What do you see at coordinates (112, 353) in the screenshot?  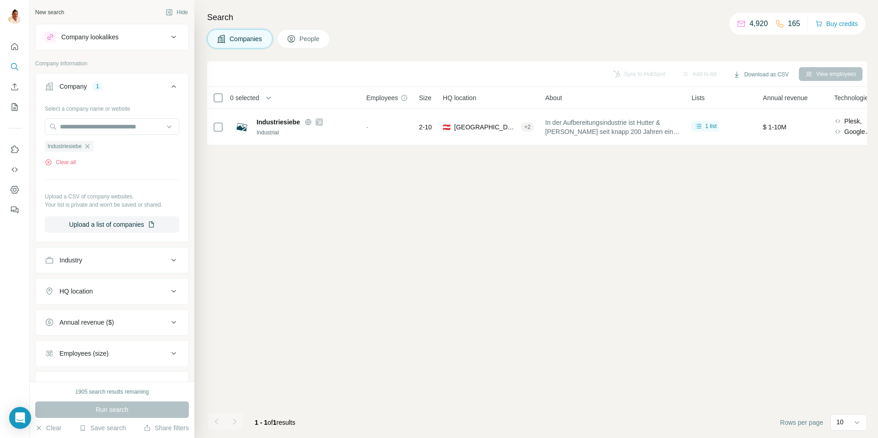 I see `button: Employees (size)` at bounding box center [112, 353].